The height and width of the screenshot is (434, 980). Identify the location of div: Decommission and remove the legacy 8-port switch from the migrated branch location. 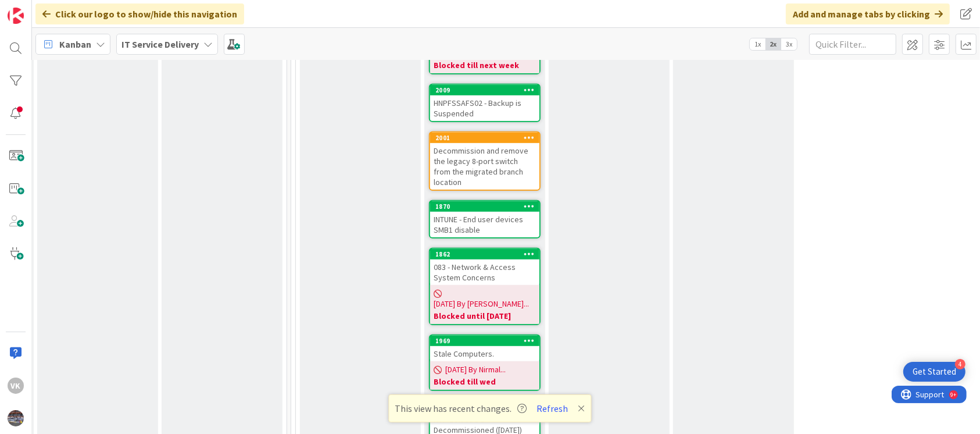
(485, 167).